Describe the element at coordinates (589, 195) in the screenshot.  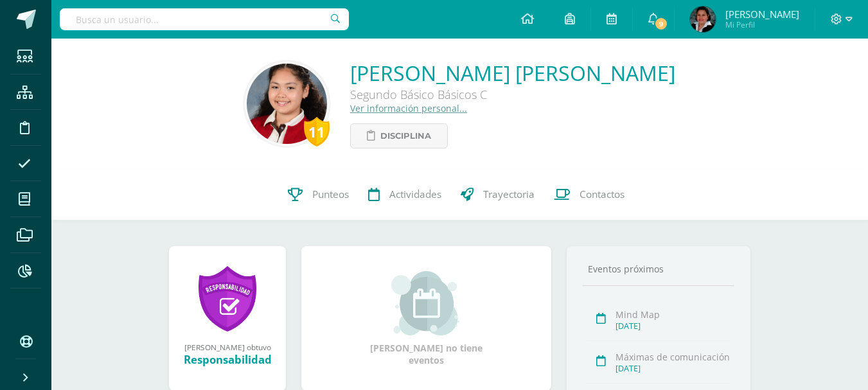
I see `a: Contactos` at that location.